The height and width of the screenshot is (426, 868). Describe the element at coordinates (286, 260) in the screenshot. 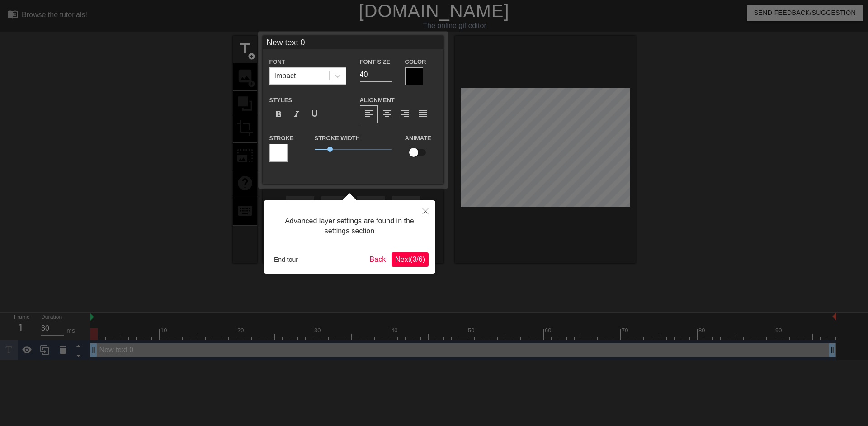

I see `button: End tour` at that location.